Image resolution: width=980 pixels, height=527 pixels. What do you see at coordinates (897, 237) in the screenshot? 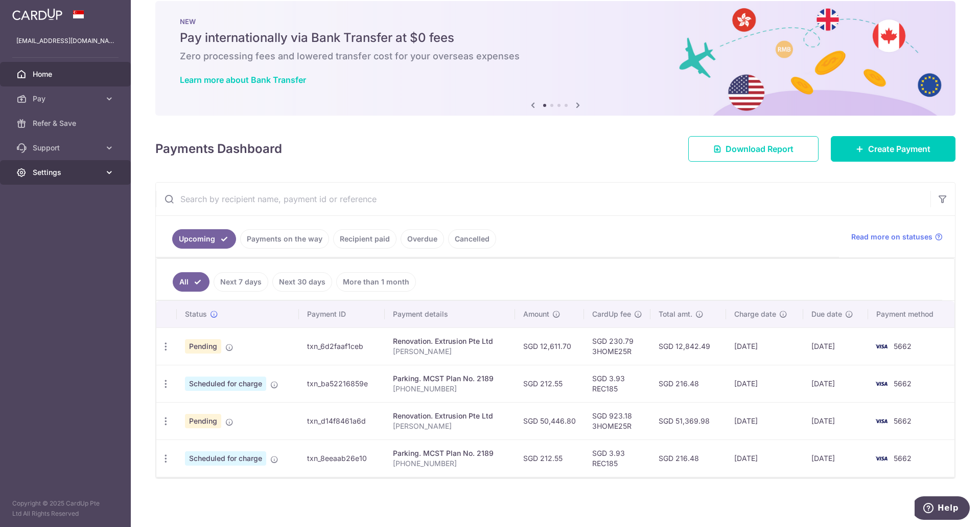
I see `a: Read more on statuses` at bounding box center [897, 237].